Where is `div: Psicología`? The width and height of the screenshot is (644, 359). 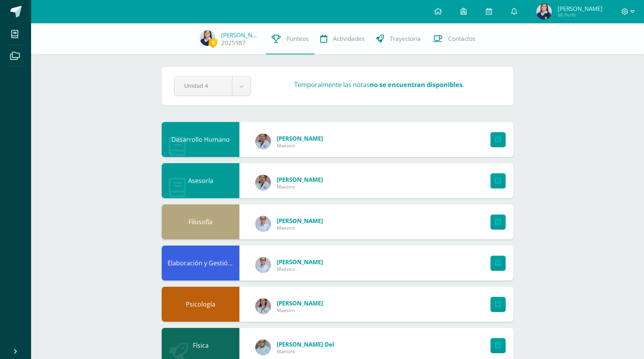 div: Psicología is located at coordinates (201, 304).